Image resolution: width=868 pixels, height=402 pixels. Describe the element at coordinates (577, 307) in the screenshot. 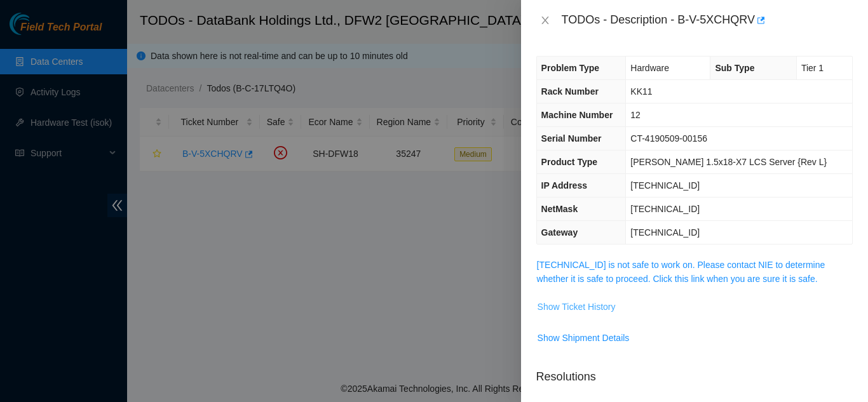

I see `button: Show Ticket History` at that location.